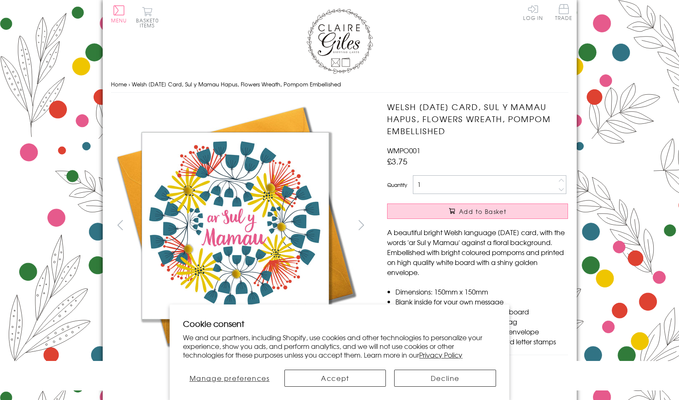  What do you see at coordinates (477, 211) in the screenshot?
I see `button: Add to Basket` at bounding box center [477, 211].